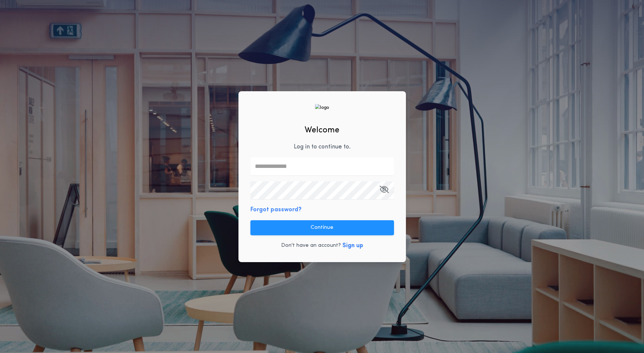  I want to click on button: Continue, so click(322, 227).